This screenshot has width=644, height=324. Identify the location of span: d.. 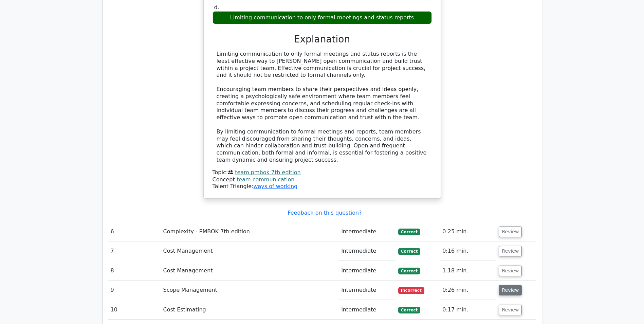
(216, 7).